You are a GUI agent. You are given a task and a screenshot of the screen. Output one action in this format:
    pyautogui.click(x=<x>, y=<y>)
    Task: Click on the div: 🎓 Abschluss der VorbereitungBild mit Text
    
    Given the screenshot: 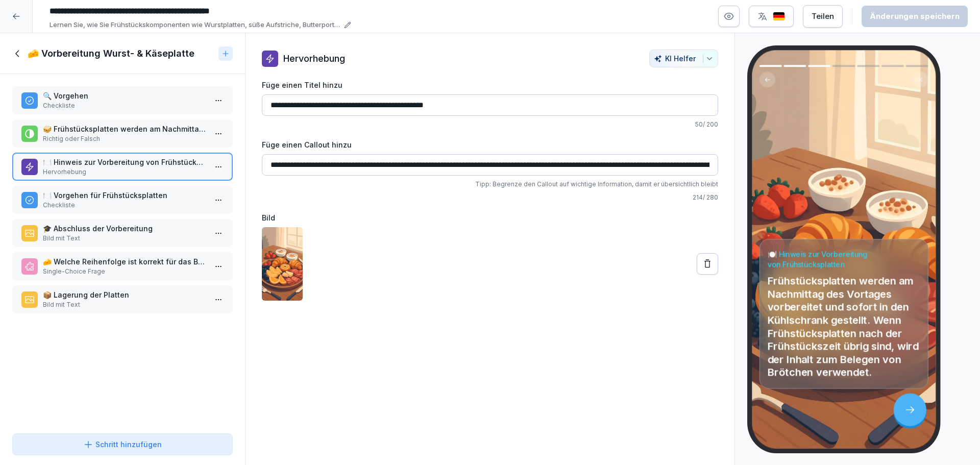 What is the action you would take?
    pyautogui.click(x=122, y=232)
    